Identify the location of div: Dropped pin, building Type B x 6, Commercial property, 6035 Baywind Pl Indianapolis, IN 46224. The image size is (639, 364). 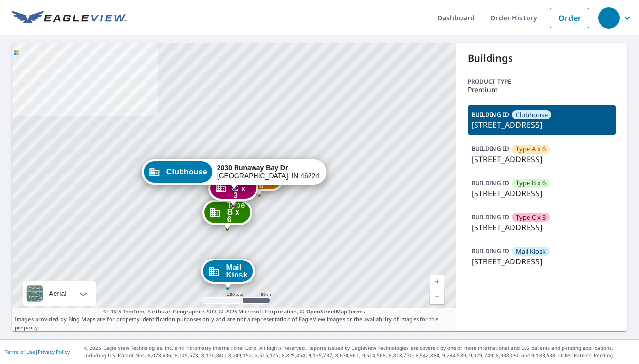
(227, 215).